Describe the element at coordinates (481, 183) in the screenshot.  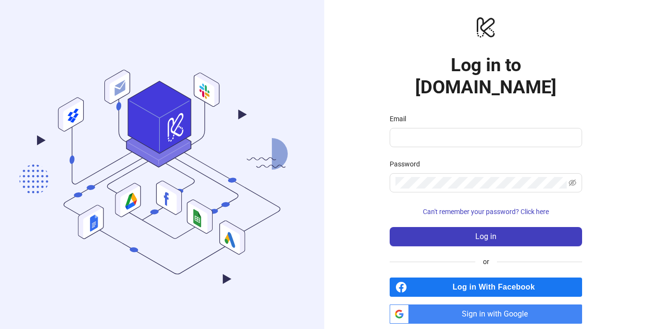
I see `input: Password` at that location.